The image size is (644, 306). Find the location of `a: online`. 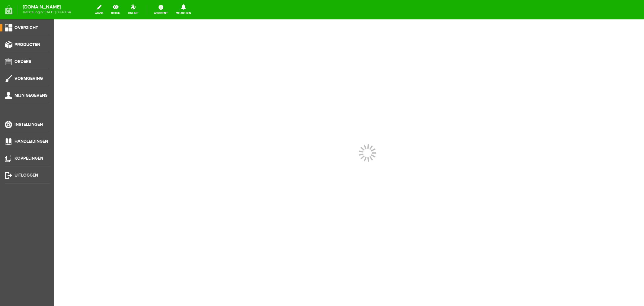

a: online is located at coordinates (133, 10).